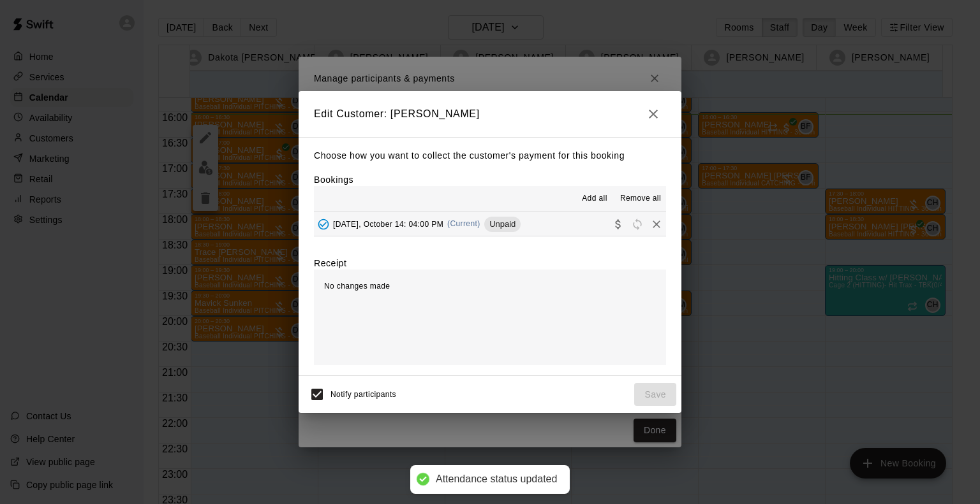  What do you see at coordinates (502, 224) in the screenshot?
I see `span: Unpaid` at bounding box center [502, 224].